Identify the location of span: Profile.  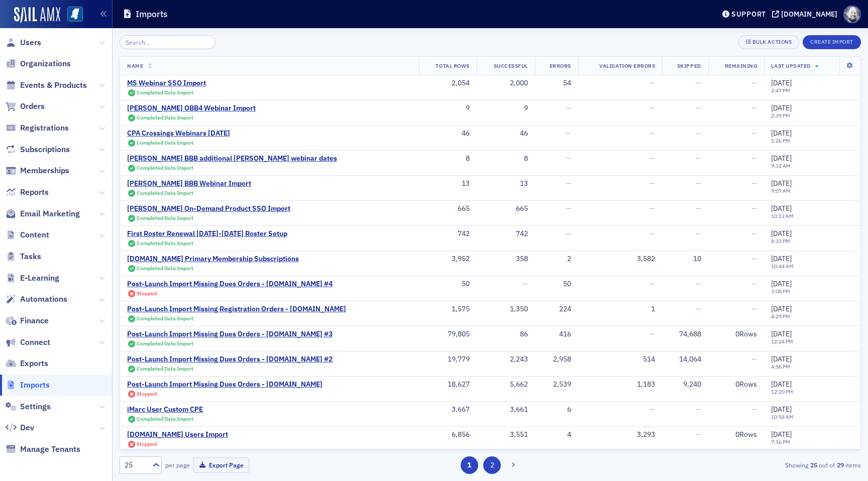
(852, 14).